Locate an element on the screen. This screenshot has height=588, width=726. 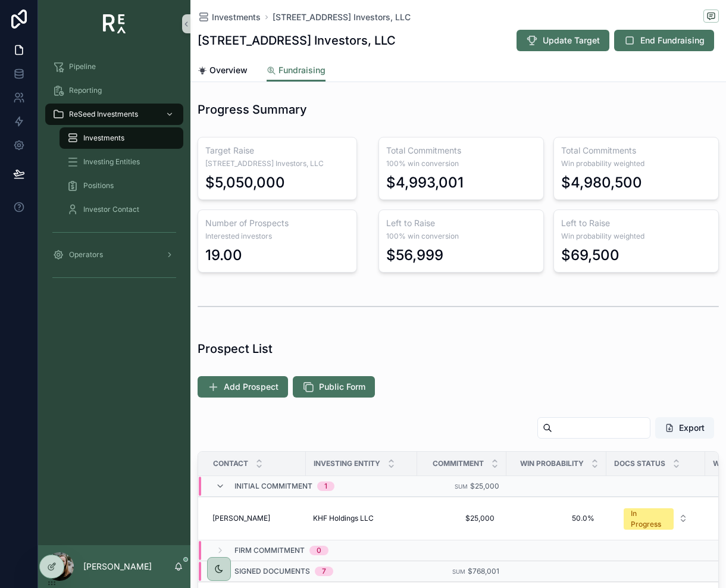
span: 50.0% is located at coordinates (557, 518).